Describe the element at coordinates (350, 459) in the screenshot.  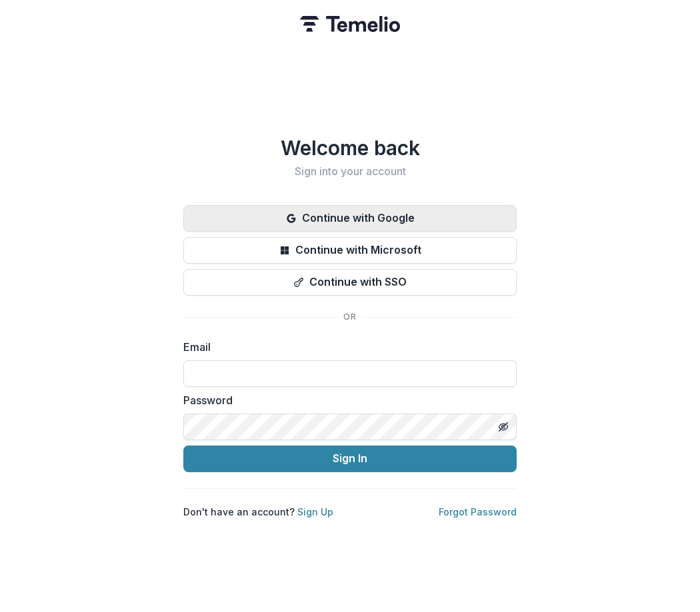
I see `button: Sign In` at that location.